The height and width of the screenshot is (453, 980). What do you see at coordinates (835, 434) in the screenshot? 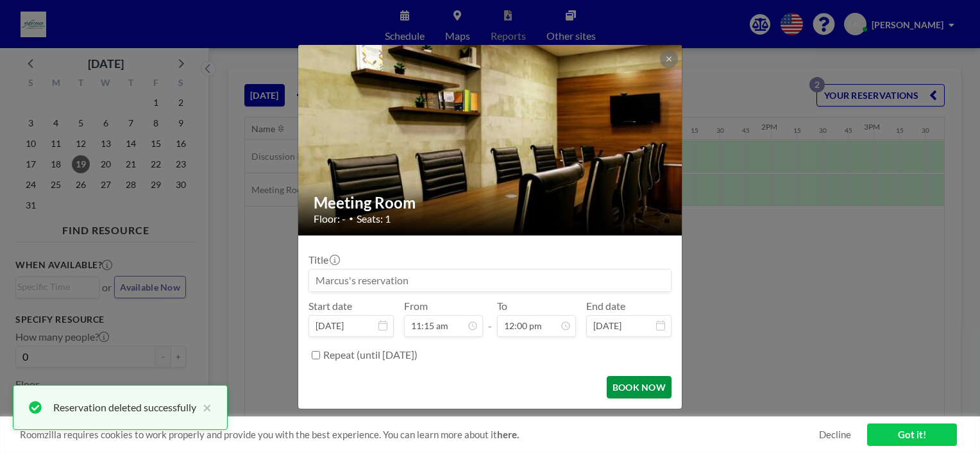
I see `a: Decline` at bounding box center [835, 434].